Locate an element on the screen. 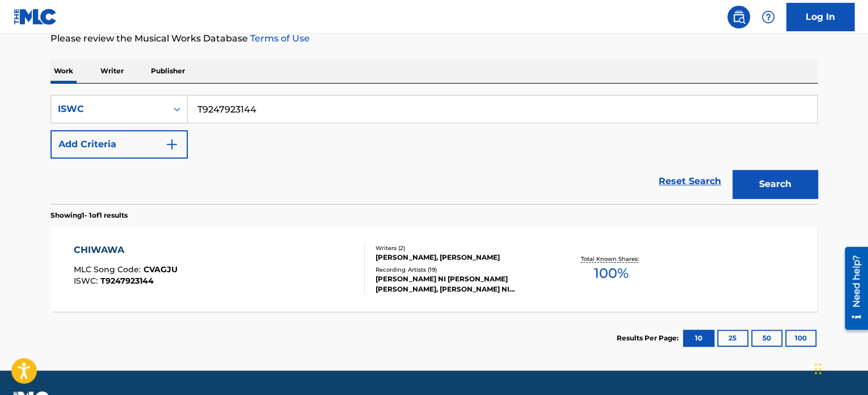  p: Work is located at coordinates (63, 71).